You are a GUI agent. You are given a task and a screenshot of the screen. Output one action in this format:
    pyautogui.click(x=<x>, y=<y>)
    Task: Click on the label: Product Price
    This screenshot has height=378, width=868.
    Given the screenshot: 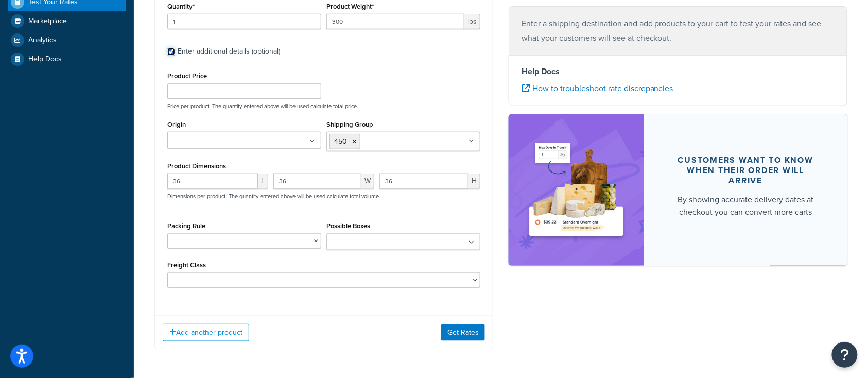 What is the action you would take?
    pyautogui.click(x=187, y=76)
    